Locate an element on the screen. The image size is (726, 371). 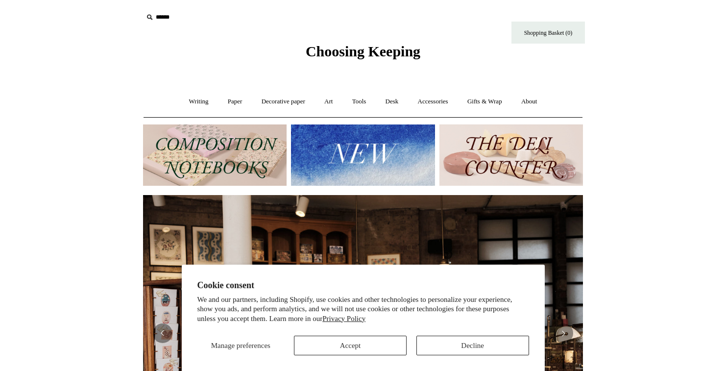
a: The Deli Counter is located at coordinates (511, 155).